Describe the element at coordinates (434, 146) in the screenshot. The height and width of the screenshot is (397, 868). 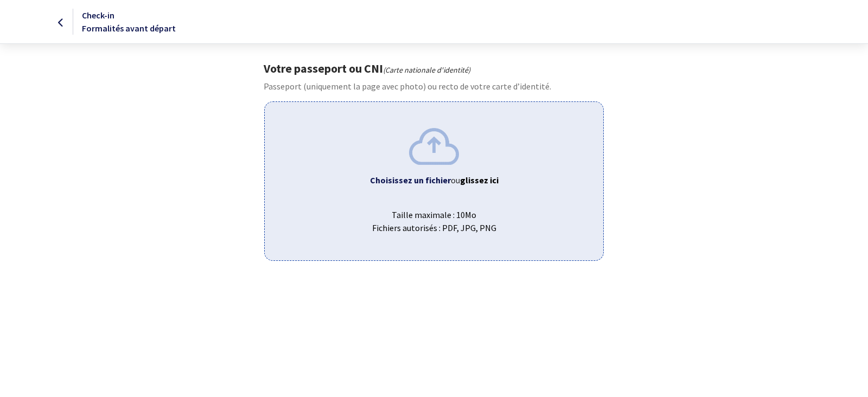
I see `img: upload.png` at that location.